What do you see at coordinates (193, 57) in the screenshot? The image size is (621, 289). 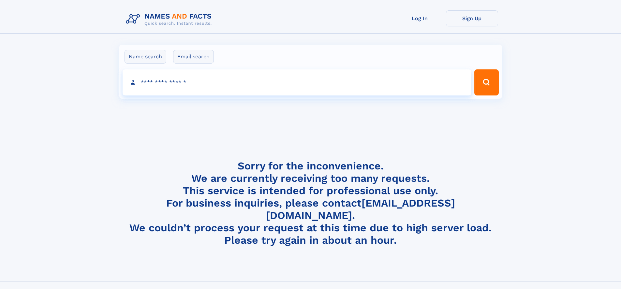 I see `label: Email search` at bounding box center [193, 57].